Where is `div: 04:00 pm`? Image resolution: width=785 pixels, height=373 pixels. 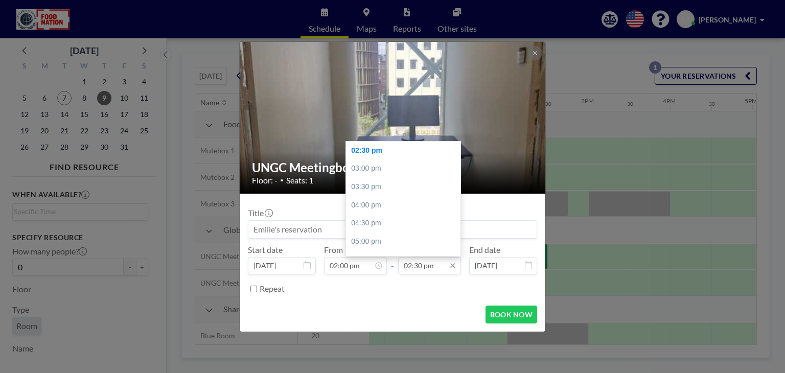
div: 04:00 pm is located at coordinates (406, 205).